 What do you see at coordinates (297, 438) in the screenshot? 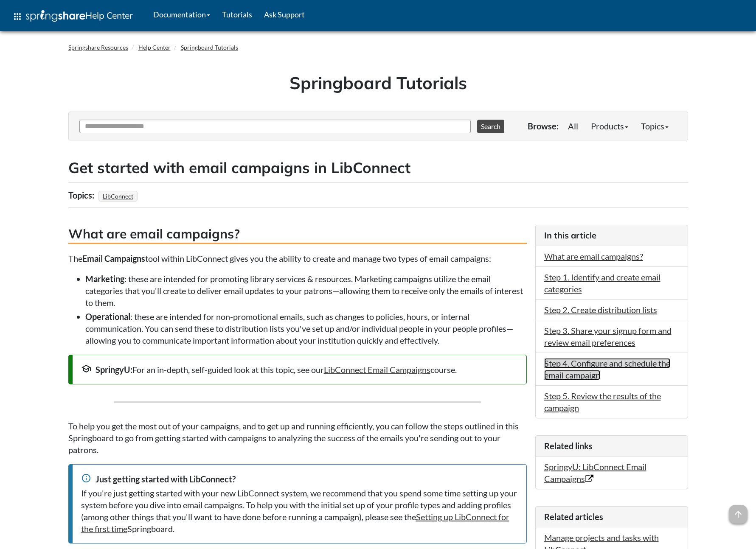
I see `p: To help you get the most out of your campaigns, and to get up and running efficiently, you can fo...` at bounding box center [297, 438].